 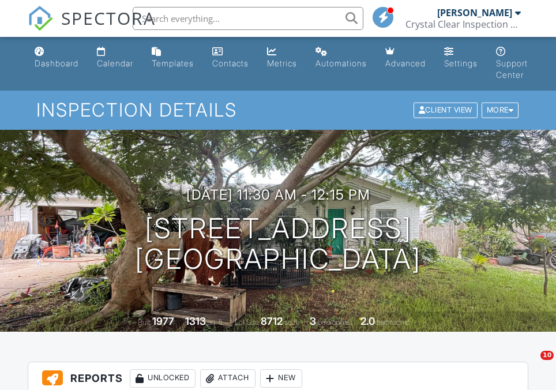 I want to click on span: sq.ft., so click(x=291, y=322).